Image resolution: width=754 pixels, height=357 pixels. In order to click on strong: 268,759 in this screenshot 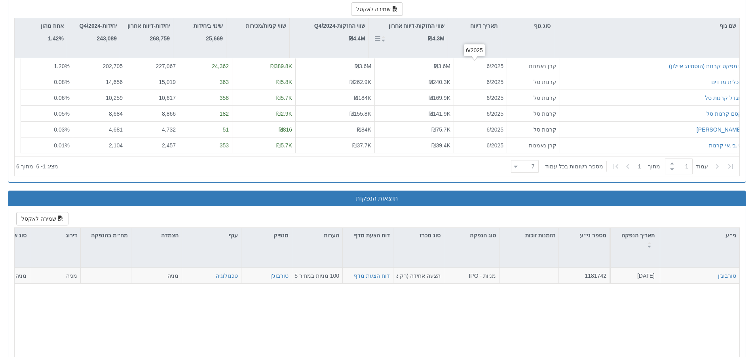, I will do `click(160, 38)`.